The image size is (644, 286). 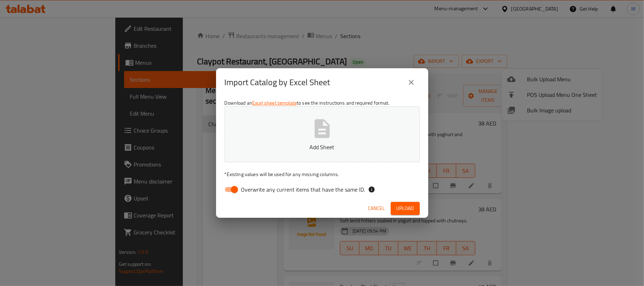 What do you see at coordinates (405, 208) in the screenshot?
I see `button: Upload` at bounding box center [405, 208].